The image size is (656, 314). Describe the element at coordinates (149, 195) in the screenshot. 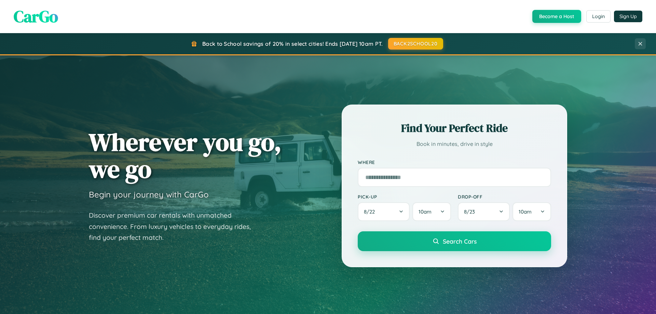

I see `h3: Begin your journey with CarGo` at that location.